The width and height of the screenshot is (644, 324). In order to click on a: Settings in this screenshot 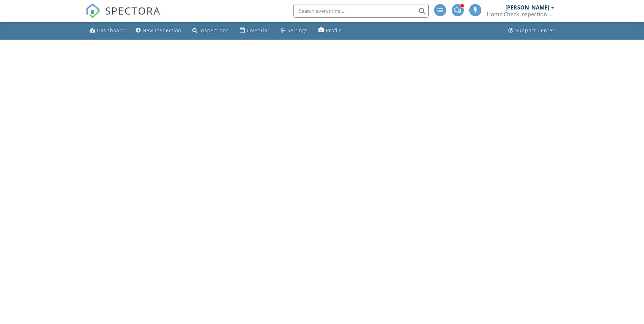, I will do `click(294, 30)`.